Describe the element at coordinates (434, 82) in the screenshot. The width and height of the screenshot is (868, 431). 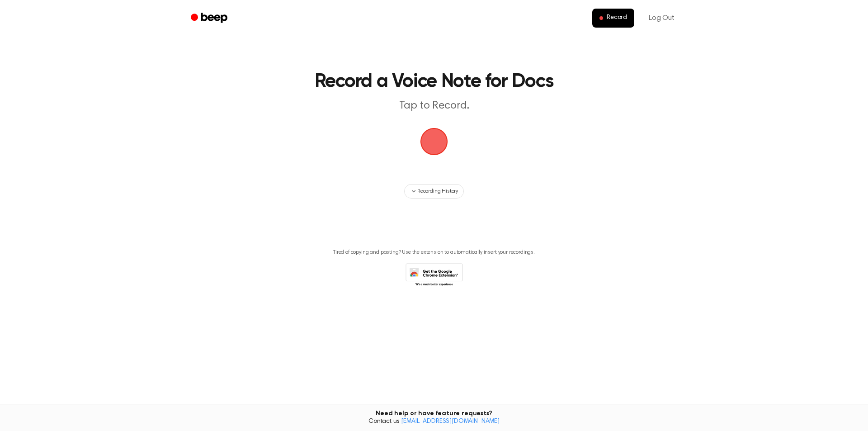
I see `h1: Record a Voice Note for Docs` at that location.